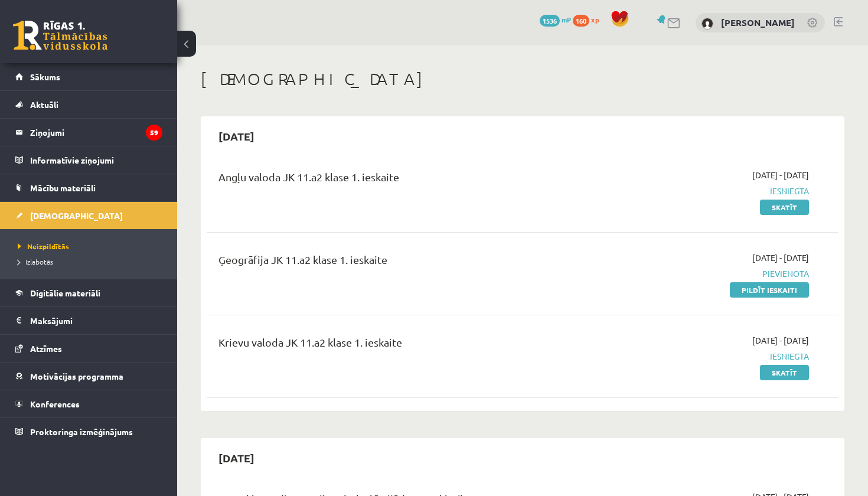  What do you see at coordinates (88, 188) in the screenshot?
I see `a: Mācību materiāli` at bounding box center [88, 188].